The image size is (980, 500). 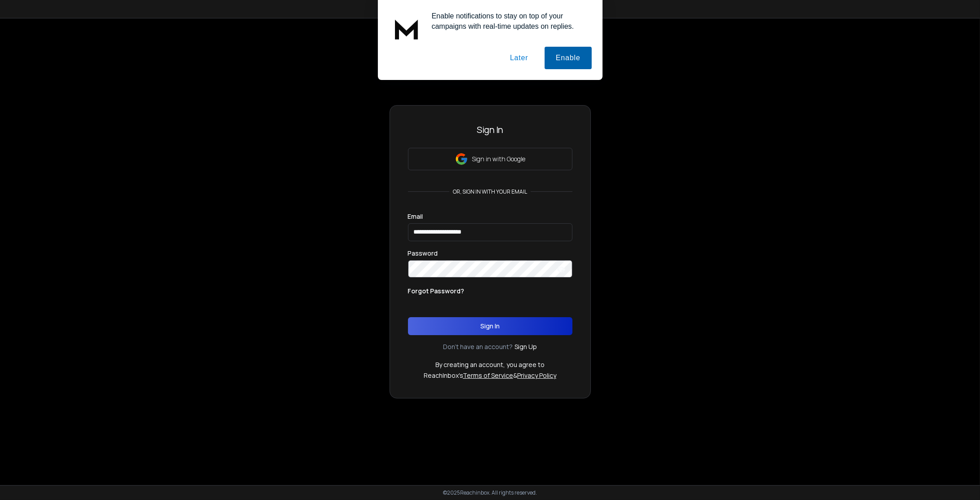 I want to click on p: Forgot Password?, so click(x=436, y=291).